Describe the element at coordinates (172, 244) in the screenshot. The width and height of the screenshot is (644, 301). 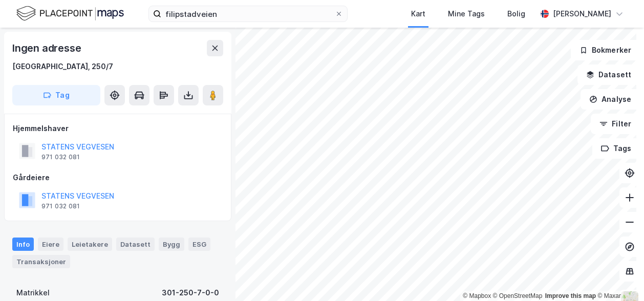
I see `div: Bygg` at that location.